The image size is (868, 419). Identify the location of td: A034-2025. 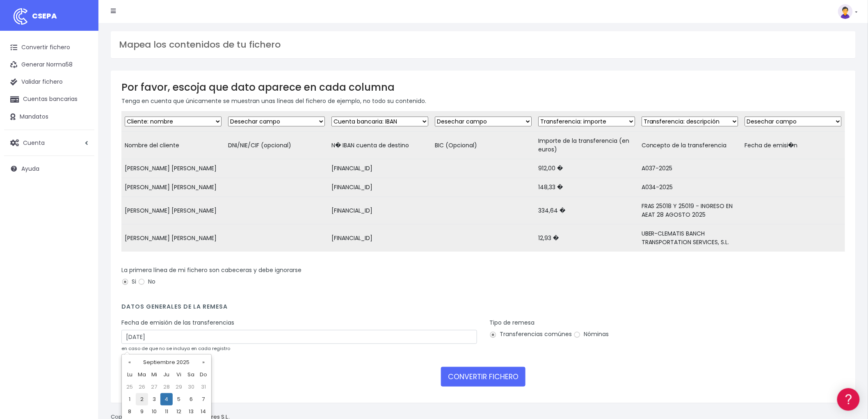
(690, 187).